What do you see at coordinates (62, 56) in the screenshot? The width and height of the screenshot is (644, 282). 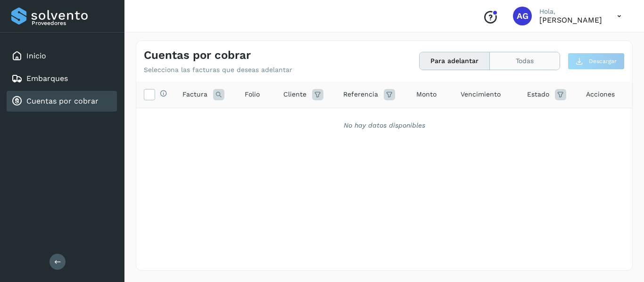 I see `div: Inicio` at bounding box center [62, 56].